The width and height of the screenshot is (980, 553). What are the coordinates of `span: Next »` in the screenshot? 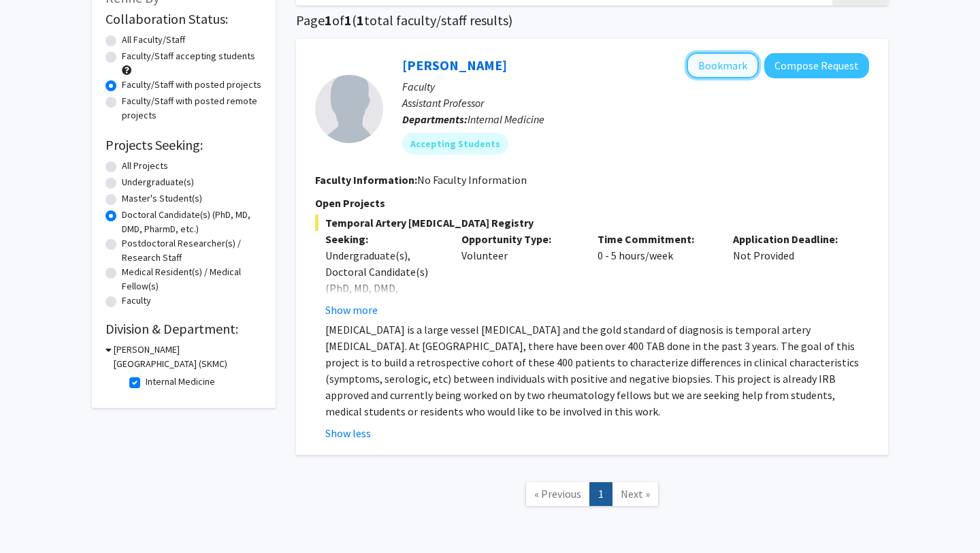 It's located at (635, 493).